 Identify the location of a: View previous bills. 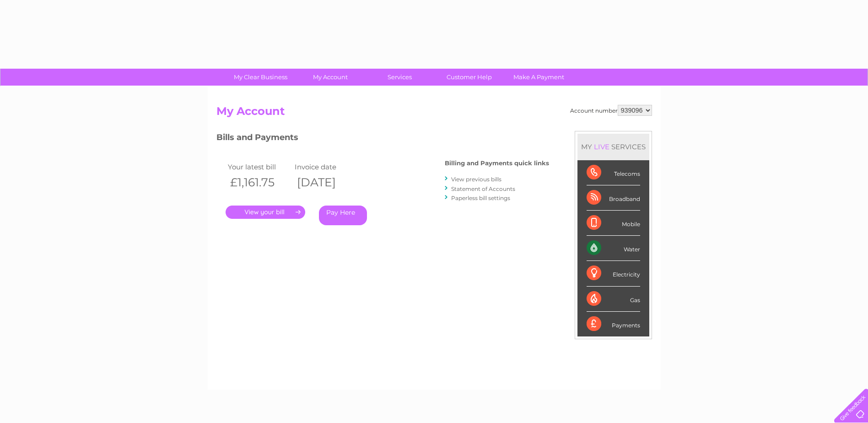
(476, 179).